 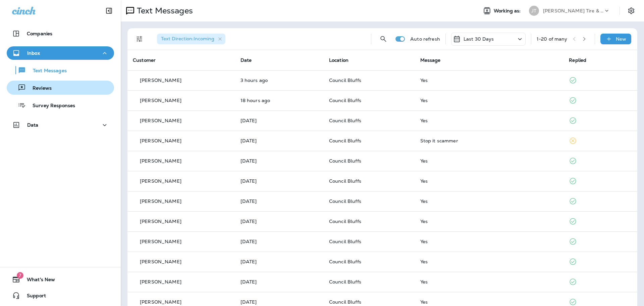 I want to click on button: Reviews, so click(x=60, y=88).